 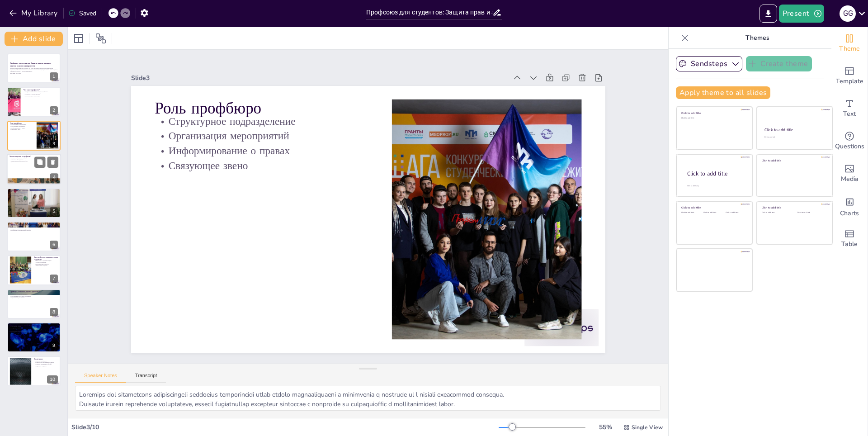 What do you see at coordinates (53, 163) in the screenshot?
I see `button: Delete Slide` at bounding box center [53, 163].